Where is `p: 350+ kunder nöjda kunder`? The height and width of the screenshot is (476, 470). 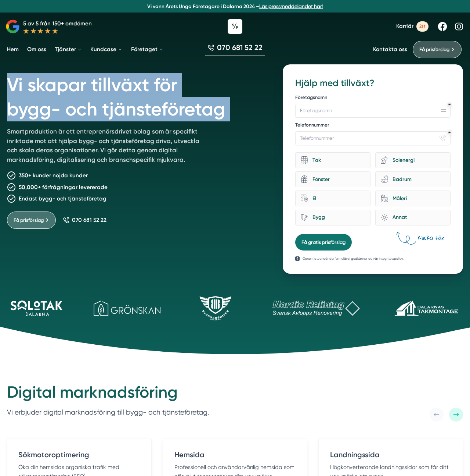
p: 350+ kunder nöjda kunder is located at coordinates (54, 175).